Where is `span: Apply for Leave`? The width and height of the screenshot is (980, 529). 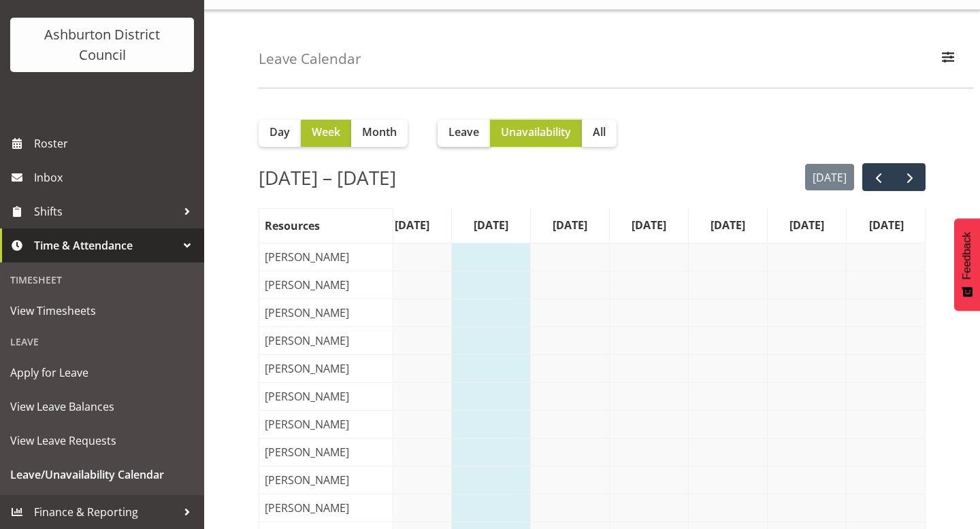
span: Apply for Leave is located at coordinates (102, 373).